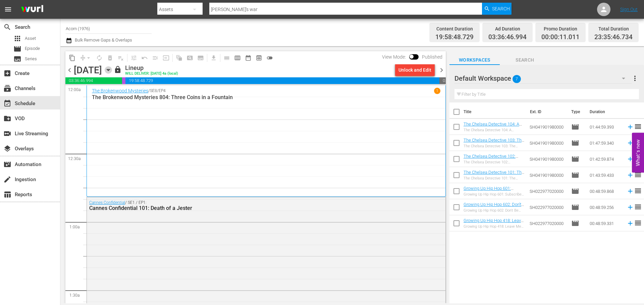 The width and height of the screenshot is (644, 305). Describe the element at coordinates (613, 29) in the screenshot. I see `div: Total Duration` at that location.